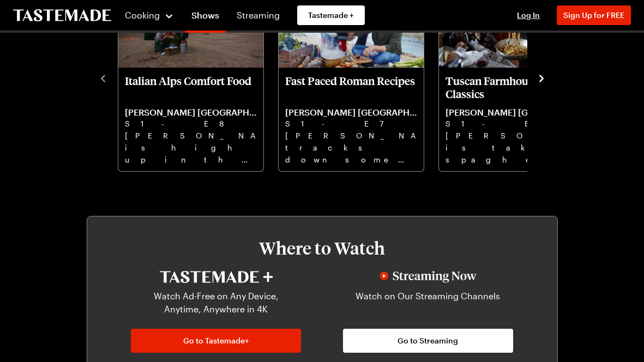  I want to click on span: Tastemade +, so click(331, 16).